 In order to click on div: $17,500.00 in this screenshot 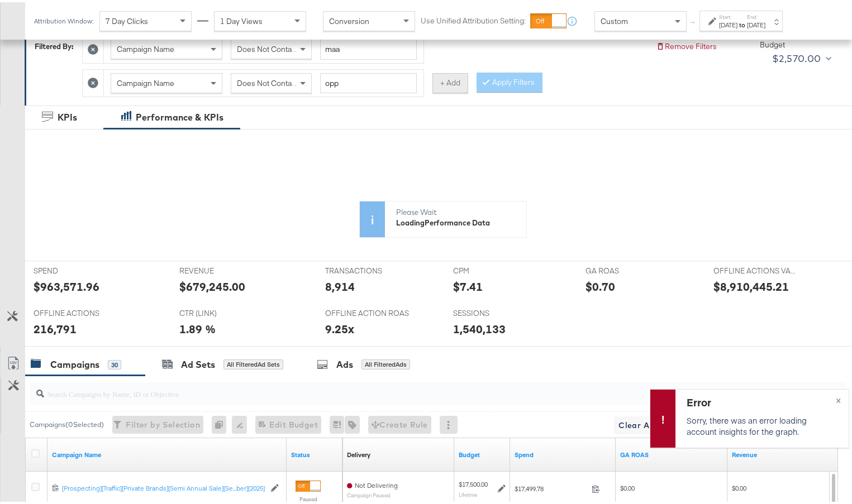, I will do `click(473, 482)`.